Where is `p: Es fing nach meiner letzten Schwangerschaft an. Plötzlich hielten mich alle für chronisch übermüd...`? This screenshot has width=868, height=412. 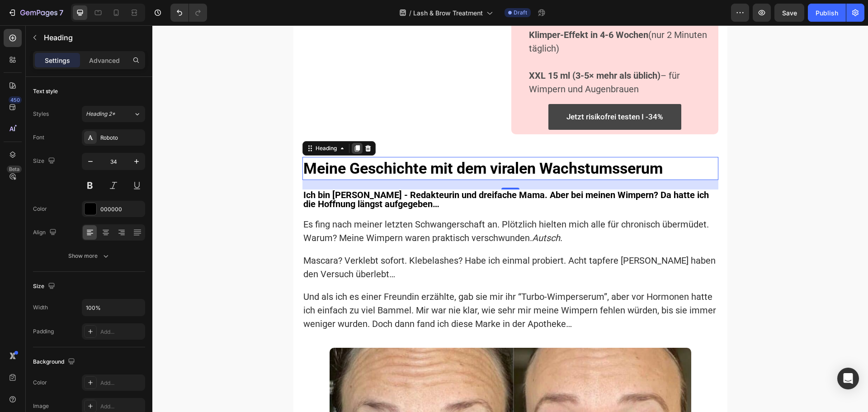
p: Es fing nach meiner letzten Schwangerschaft an. Plötzlich hielten mich alle für chronisch übermüd... is located at coordinates (358, 206).